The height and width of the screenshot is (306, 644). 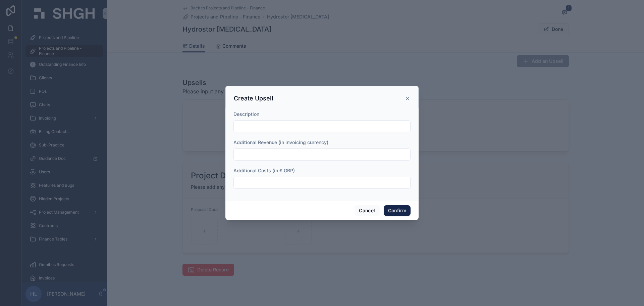 I want to click on h3: Create Upsell, so click(x=253, y=99).